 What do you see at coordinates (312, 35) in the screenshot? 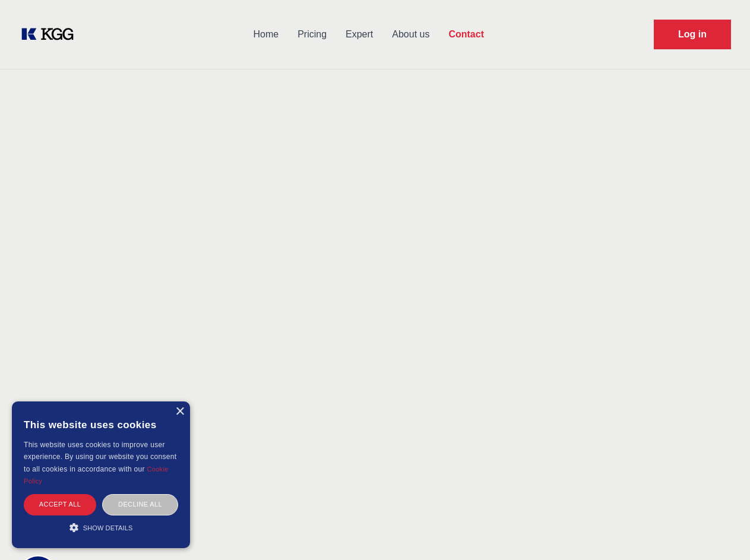
I see `a: Pricing` at bounding box center [312, 35].